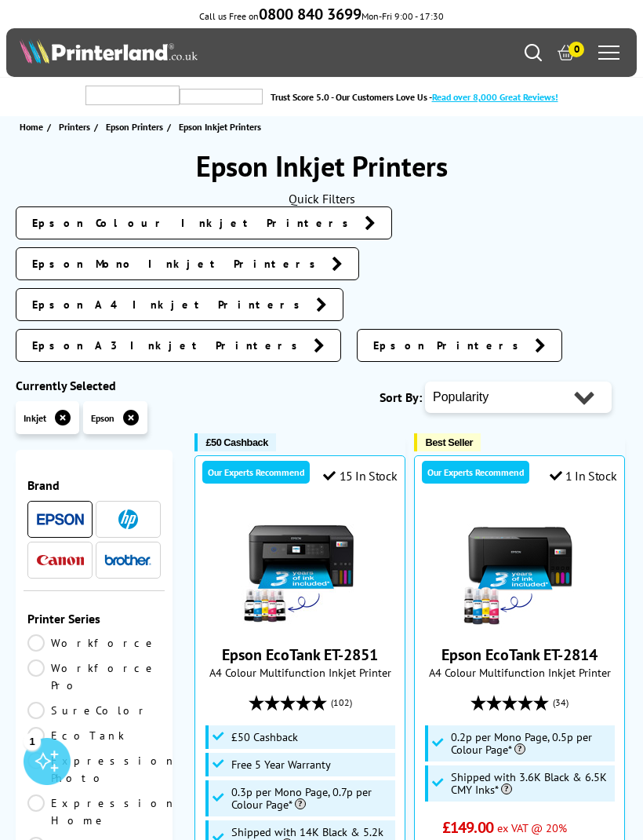 This screenshot has width=643, height=840. Describe the element at coordinates (220, 127) in the screenshot. I see `span: Epson Inkjet Printers` at that location.